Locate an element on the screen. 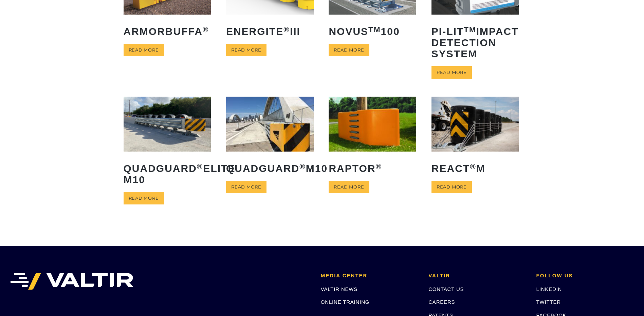 This screenshot has height=316, width=644. a: Read more about “QuadGuard® M10” is located at coordinates (246, 187).